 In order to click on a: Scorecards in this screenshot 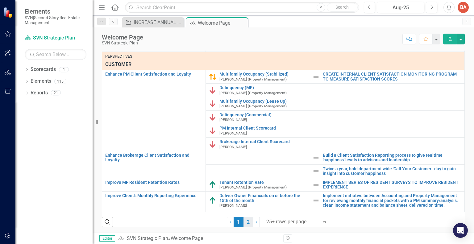, I will do `click(43, 69)`.